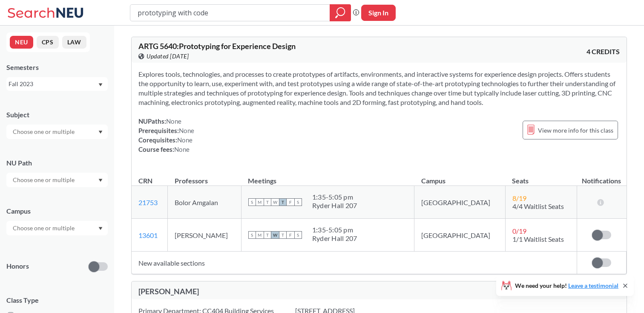  What do you see at coordinates (575, 130) in the screenshot?
I see `span: View more info for this class` at bounding box center [575, 130].